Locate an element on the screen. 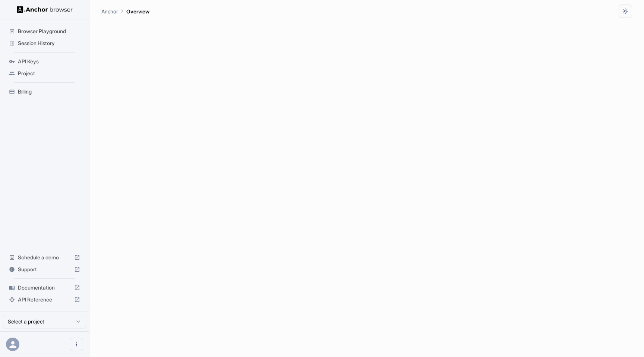 Image resolution: width=644 pixels, height=357 pixels. img: Anchor Logo is located at coordinates (45, 9).